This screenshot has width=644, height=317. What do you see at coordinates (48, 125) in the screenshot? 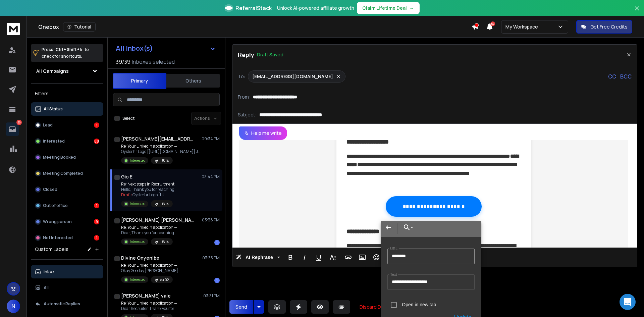
I see `p: Lead` at bounding box center [48, 125].